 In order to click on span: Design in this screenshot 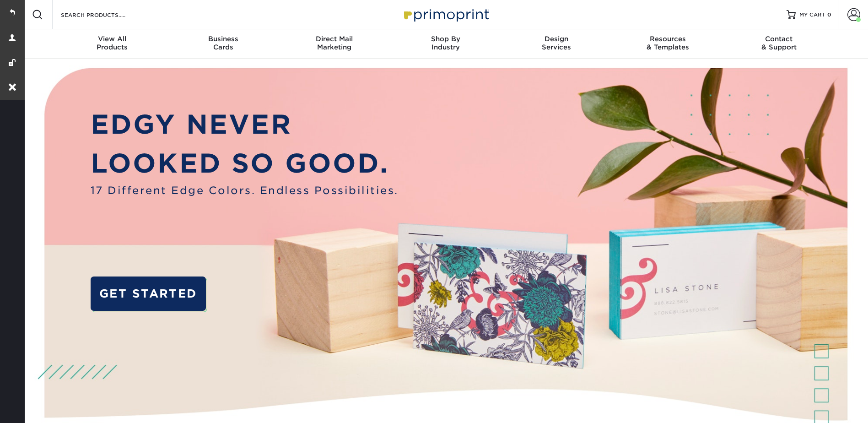, I will do `click(556, 39)`.